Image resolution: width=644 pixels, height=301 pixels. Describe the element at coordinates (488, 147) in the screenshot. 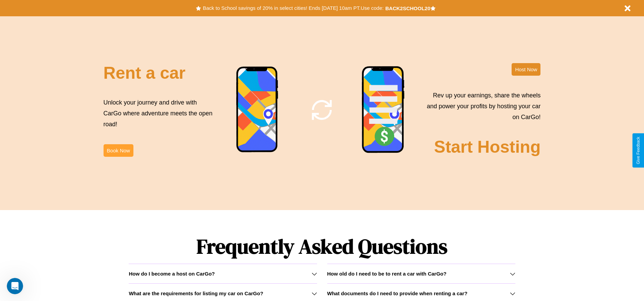

I see `h2: Start Hosting` at that location.